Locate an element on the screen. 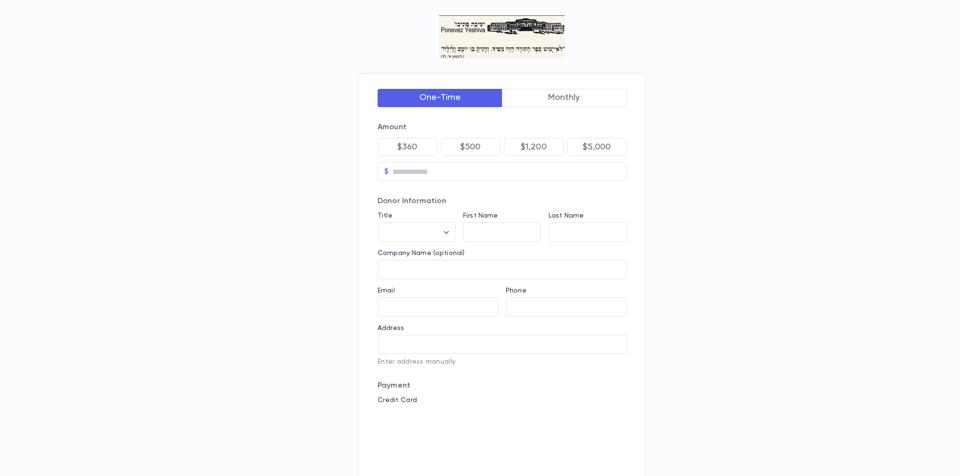 Image resolution: width=980 pixels, height=476 pixels. button: Monthly is located at coordinates (564, 98).